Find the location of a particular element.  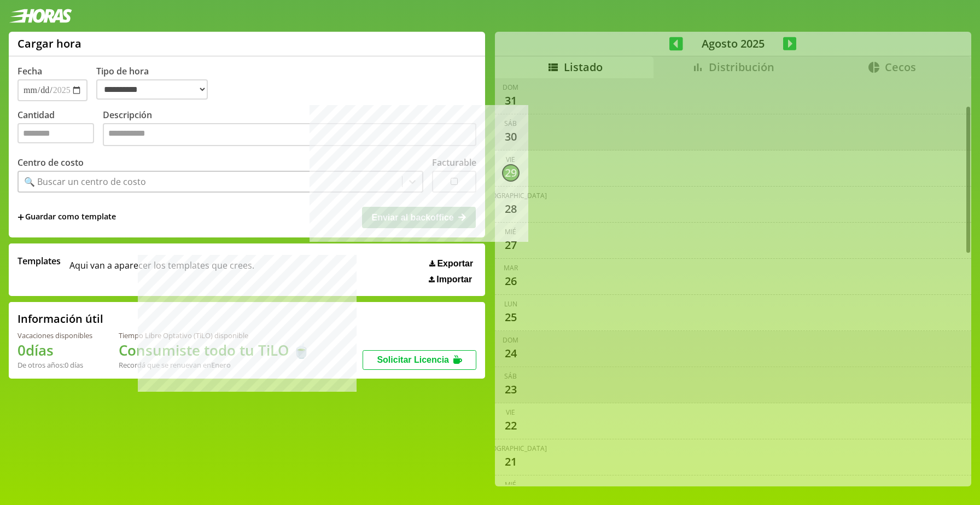

span: Importar is located at coordinates (454, 279).